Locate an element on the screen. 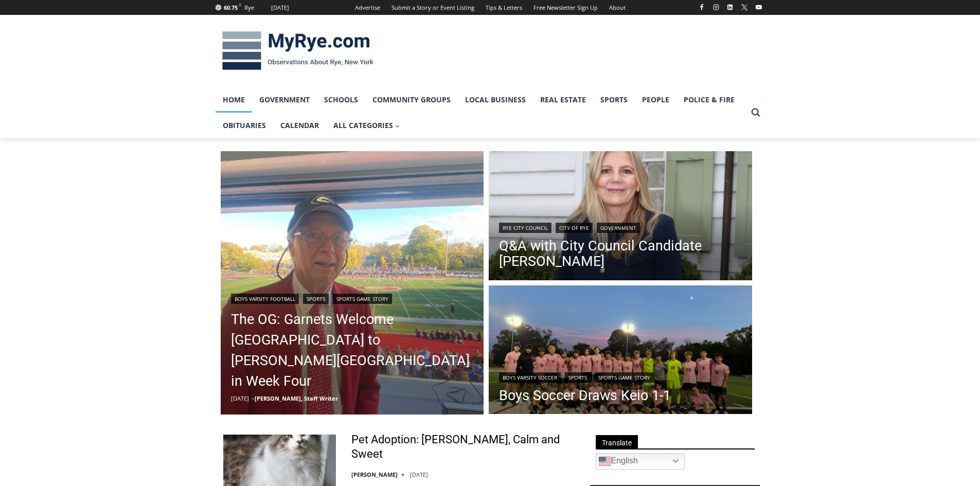 This screenshot has height=486, width=980. a: Read More Q&A with City Council Candidate Maria Tufvesson Shuck is located at coordinates (620, 217).